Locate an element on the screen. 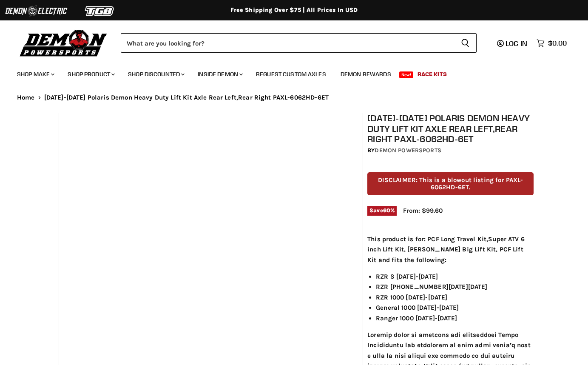  span: Save % is located at coordinates (382, 210).